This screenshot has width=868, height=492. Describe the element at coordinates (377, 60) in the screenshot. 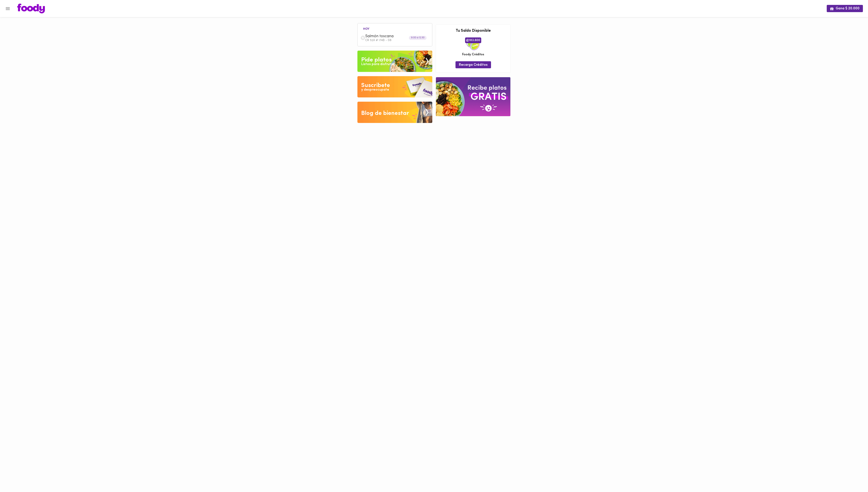

I see `div: Pide platos` at that location.